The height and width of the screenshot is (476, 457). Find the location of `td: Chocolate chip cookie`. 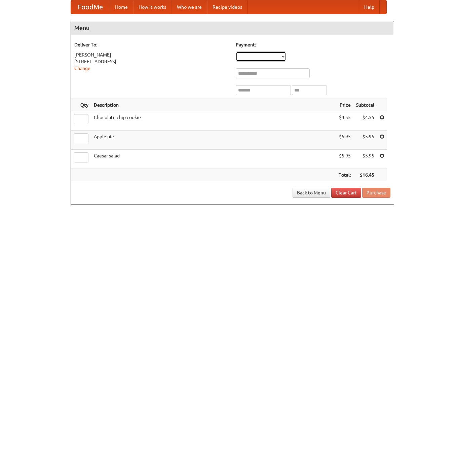

td: Chocolate chip cookie is located at coordinates (214, 121).